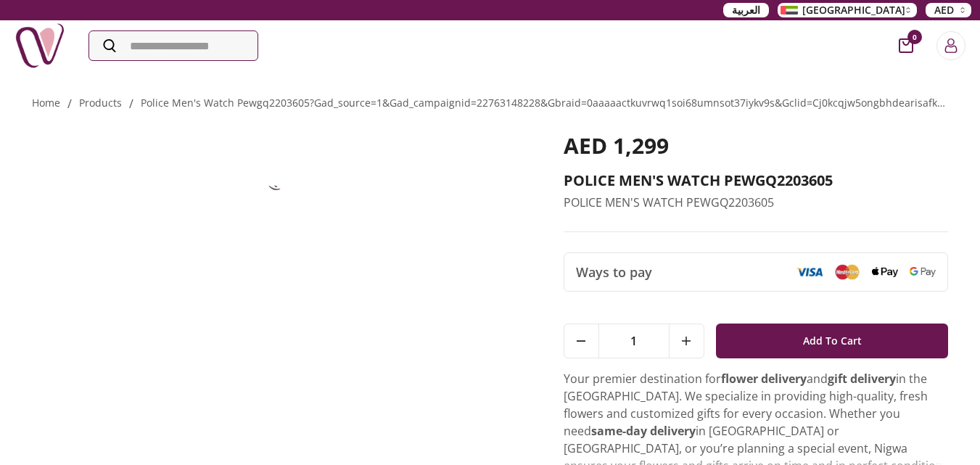  I want to click on img: Visa, so click(810, 272).